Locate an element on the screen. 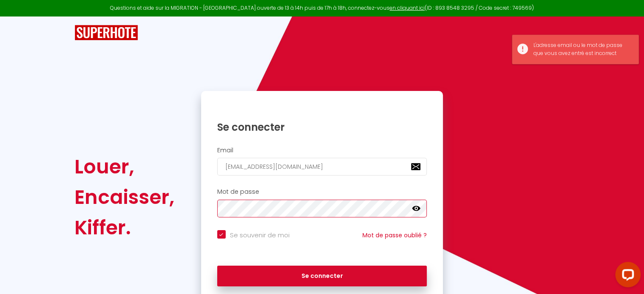  button: Se connecter is located at coordinates (322, 276).